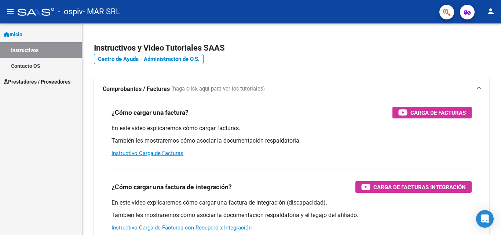  I want to click on div: Open Intercom Messenger, so click(485, 219).